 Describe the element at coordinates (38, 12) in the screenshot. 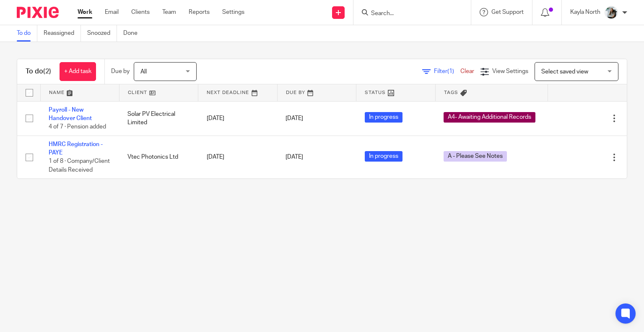

I see `img: Pixie` at that location.